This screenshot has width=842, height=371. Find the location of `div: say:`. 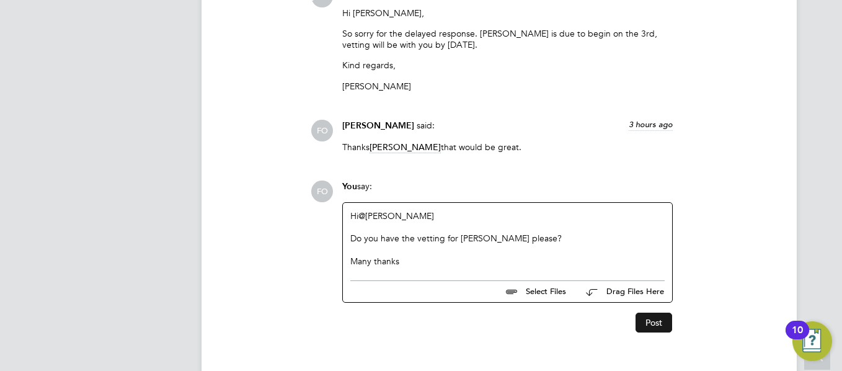

div: say: is located at coordinates (507, 191).